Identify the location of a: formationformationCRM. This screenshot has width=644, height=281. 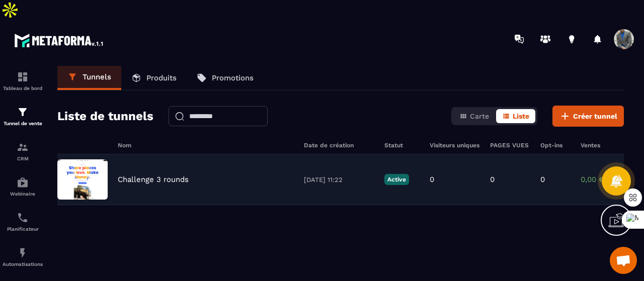
(23, 152).